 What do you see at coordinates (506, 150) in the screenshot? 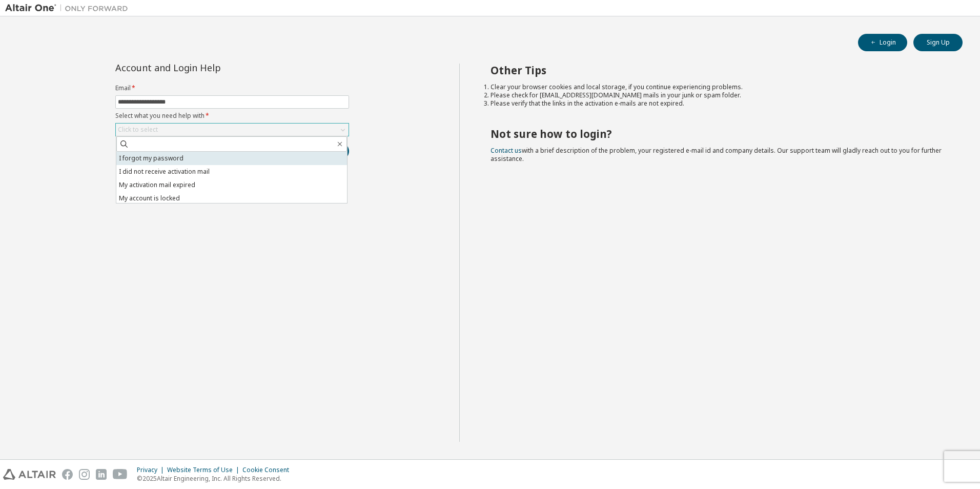
I see `a: Contact us` at bounding box center [506, 150].